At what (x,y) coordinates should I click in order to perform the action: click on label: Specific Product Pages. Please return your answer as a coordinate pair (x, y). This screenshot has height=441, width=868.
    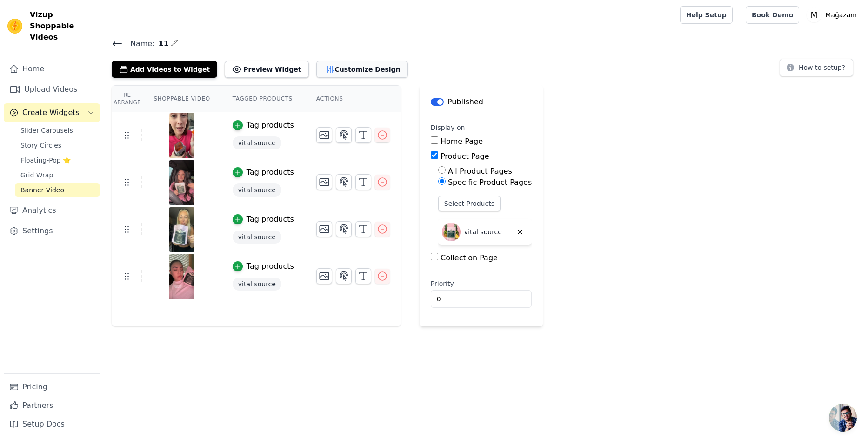
    Looking at the image, I should click on (490, 182).